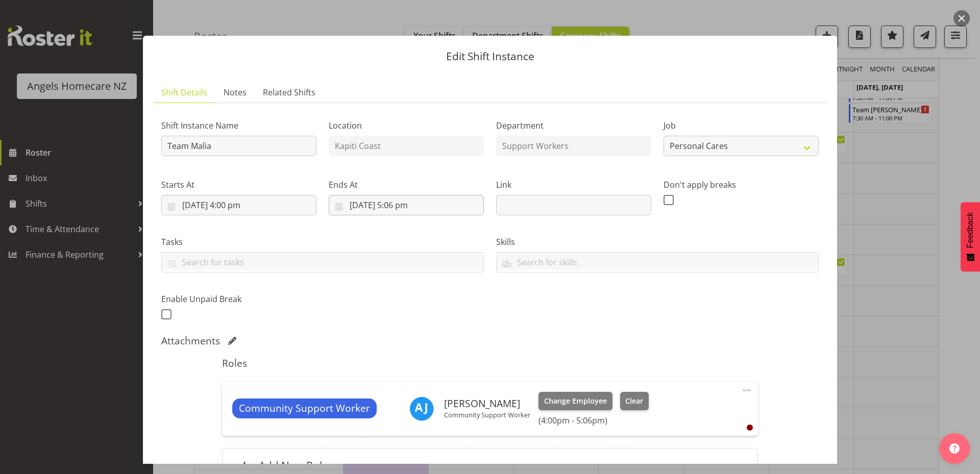  Describe the element at coordinates (406, 126) in the screenshot. I see `label: Location` at that location.